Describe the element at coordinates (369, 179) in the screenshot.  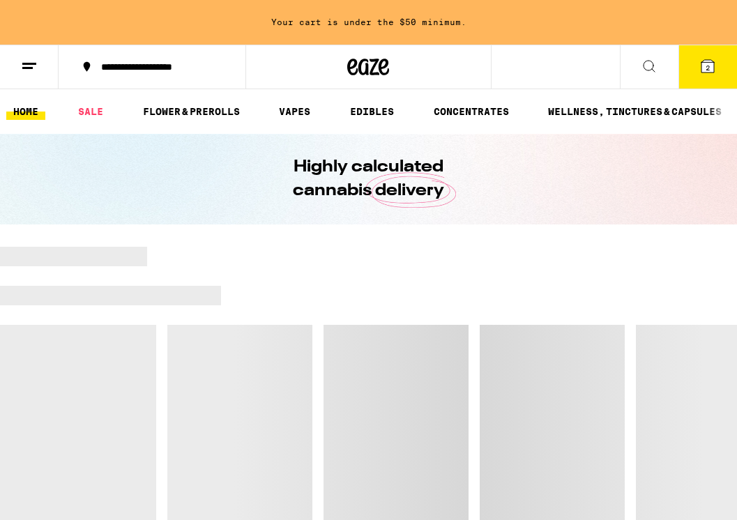
I see `h1: Highly calculated cannabis delivery` at that location.